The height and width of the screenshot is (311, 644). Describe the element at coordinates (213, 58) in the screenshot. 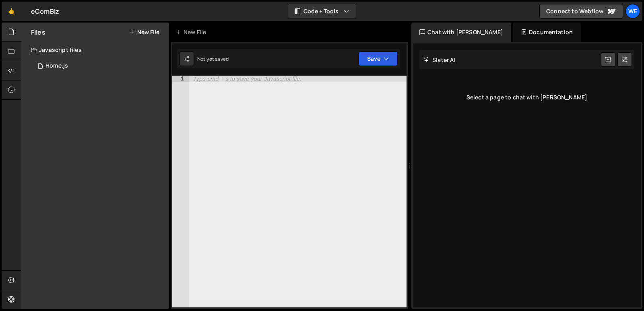

I see `div: Not yet saved` at that location.